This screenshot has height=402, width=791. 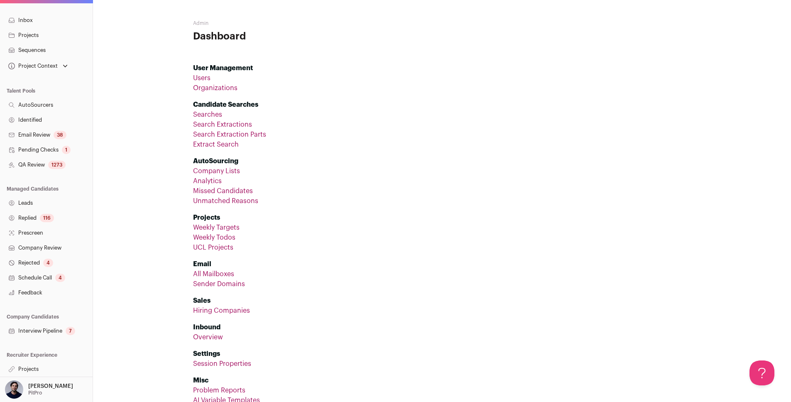 I want to click on a: Users, so click(x=202, y=78).